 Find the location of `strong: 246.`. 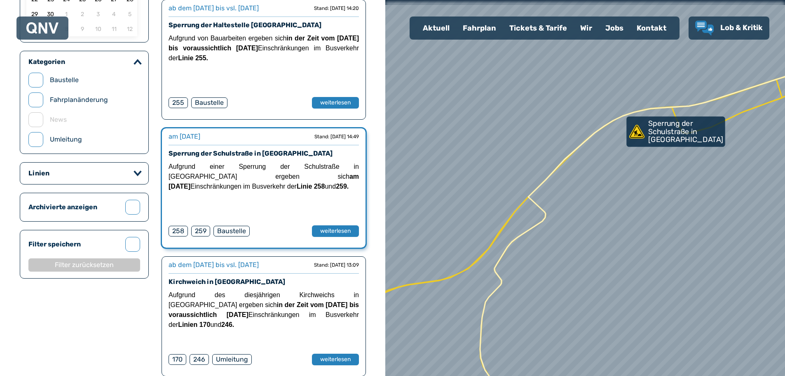

strong: 246. is located at coordinates (228, 324).